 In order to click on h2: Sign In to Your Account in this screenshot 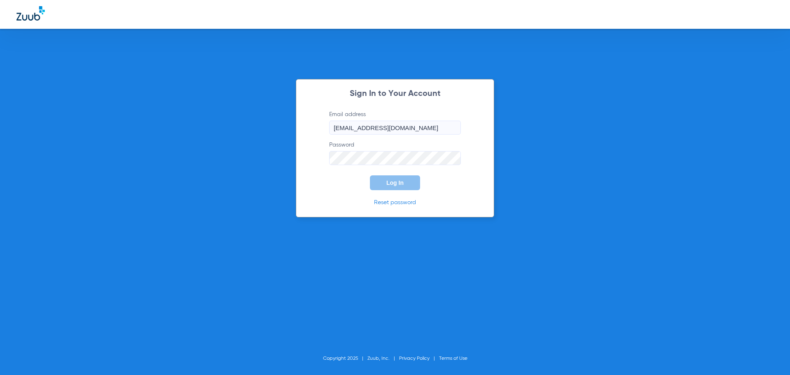, I will do `click(395, 94)`.